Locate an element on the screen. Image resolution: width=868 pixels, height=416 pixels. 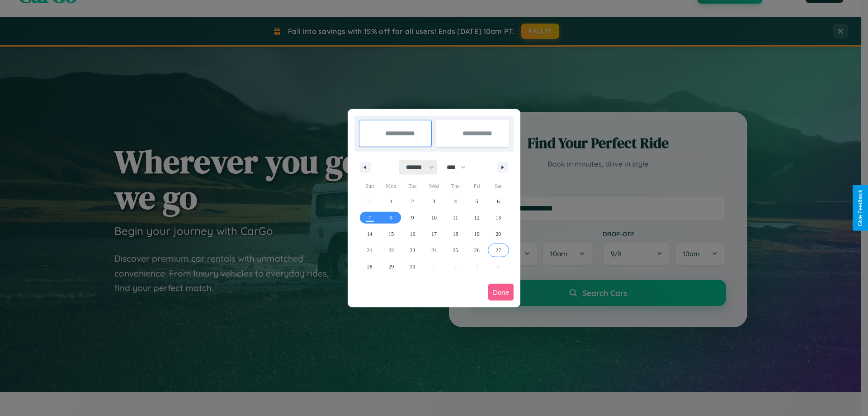
span: 23 is located at coordinates (413, 251).